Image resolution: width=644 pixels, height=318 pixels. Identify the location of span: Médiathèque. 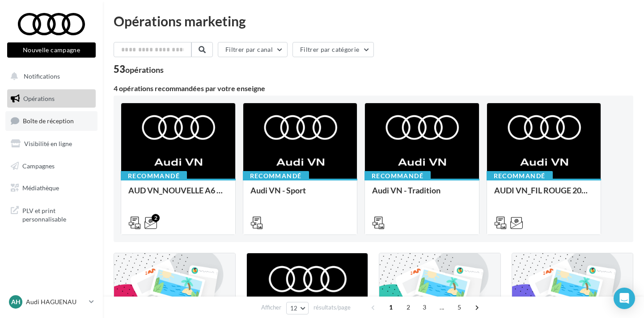
(41, 187).